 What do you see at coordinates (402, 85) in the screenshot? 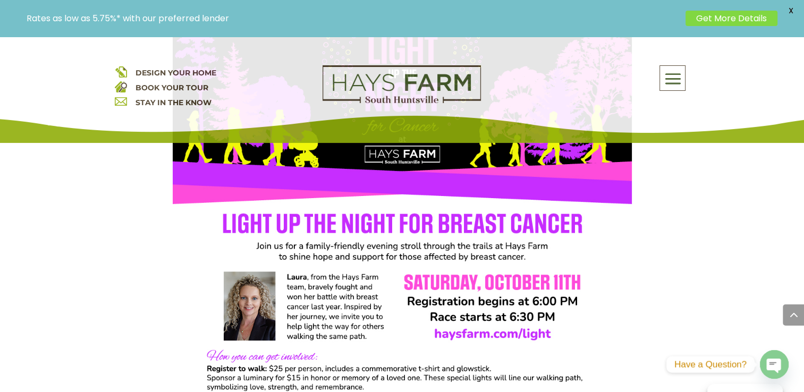
I see `img: Logo` at bounding box center [402, 85].